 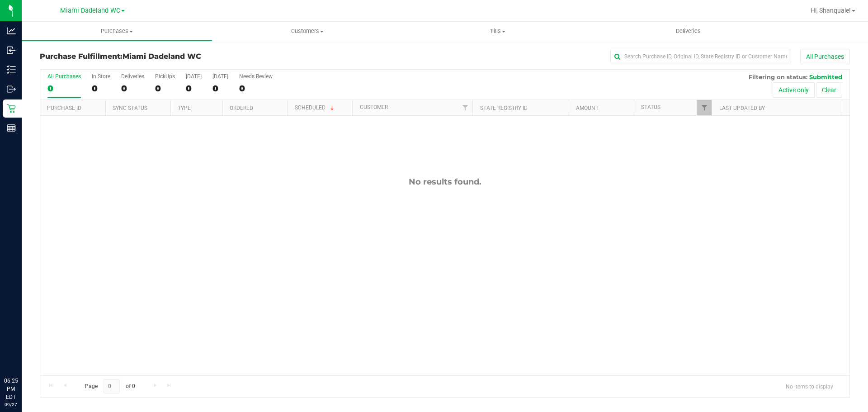 What do you see at coordinates (256, 77) in the screenshot?
I see `div: Needs Review` at bounding box center [256, 77].